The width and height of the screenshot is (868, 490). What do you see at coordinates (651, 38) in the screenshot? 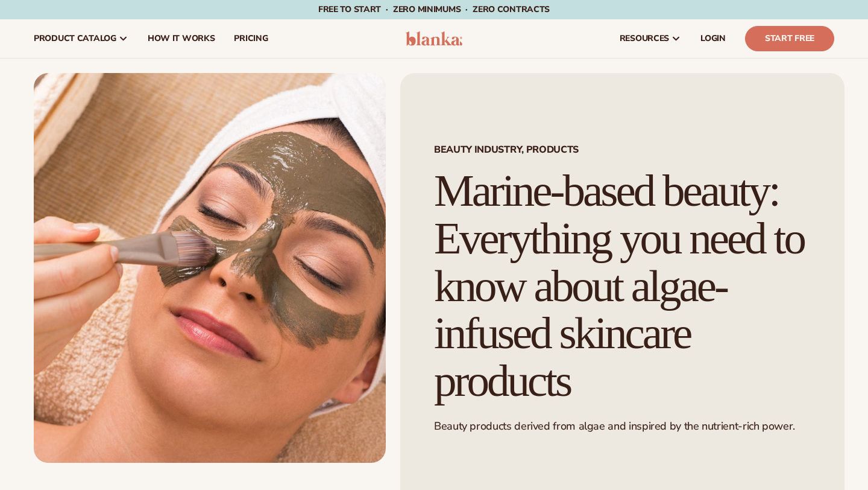
I see `a: resources` at bounding box center [651, 38].